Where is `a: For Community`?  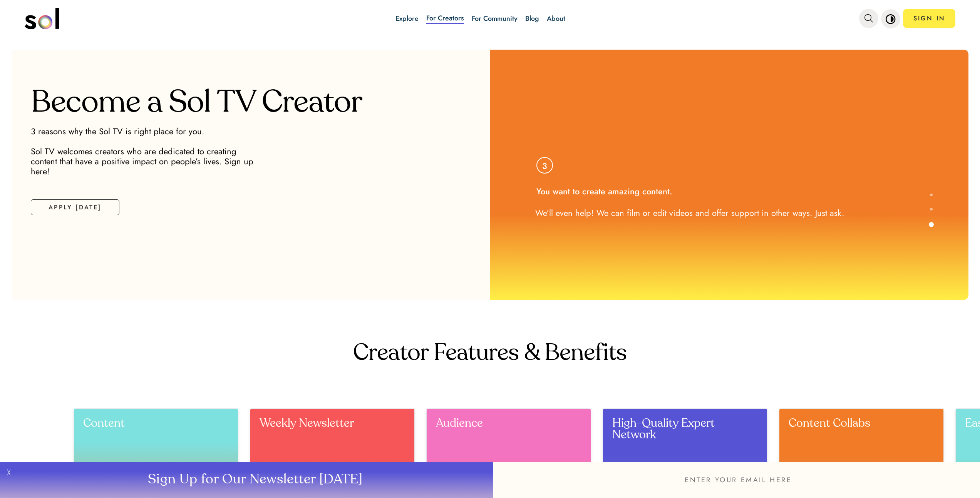 a: For Community is located at coordinates (494, 18).